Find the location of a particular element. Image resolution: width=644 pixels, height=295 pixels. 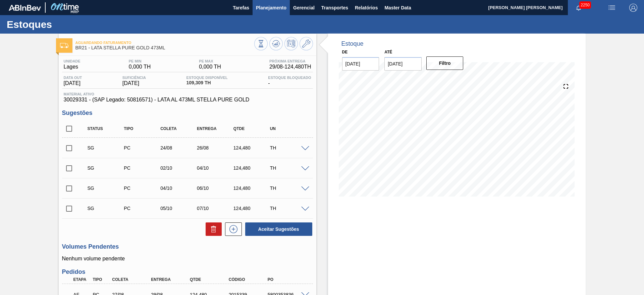

span: Planejamento is located at coordinates (271, 8).